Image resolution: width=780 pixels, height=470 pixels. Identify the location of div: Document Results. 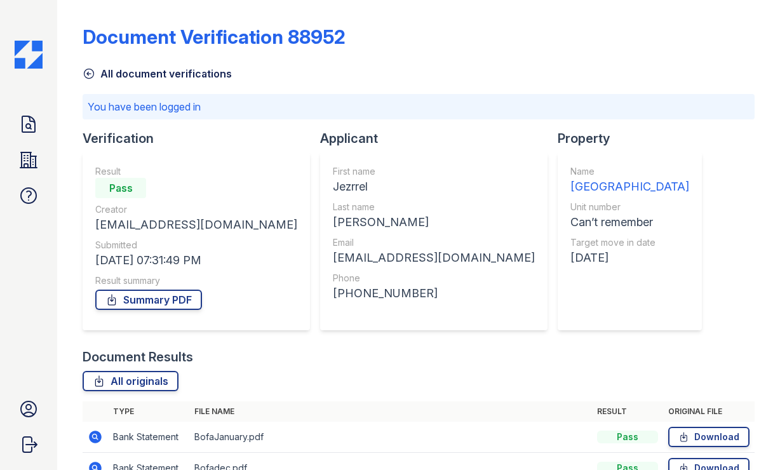
(138, 357).